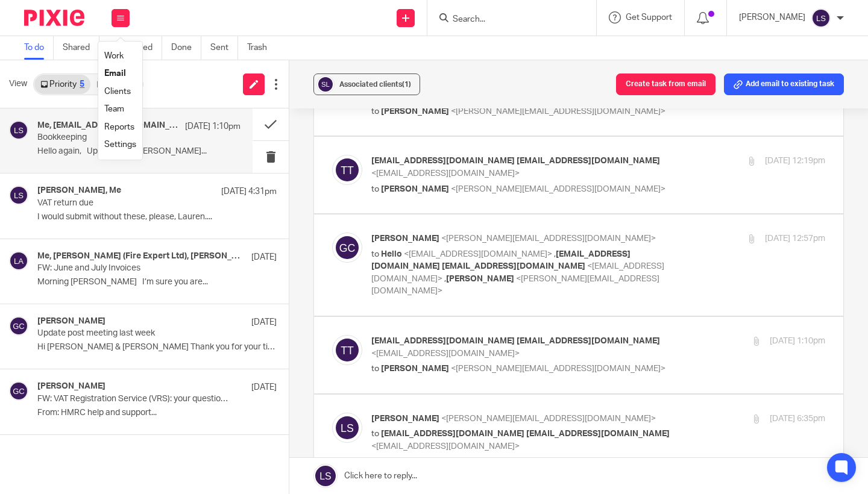 This screenshot has width=868, height=494. Describe the element at coordinates (18, 84) in the screenshot. I see `span: View` at that location.